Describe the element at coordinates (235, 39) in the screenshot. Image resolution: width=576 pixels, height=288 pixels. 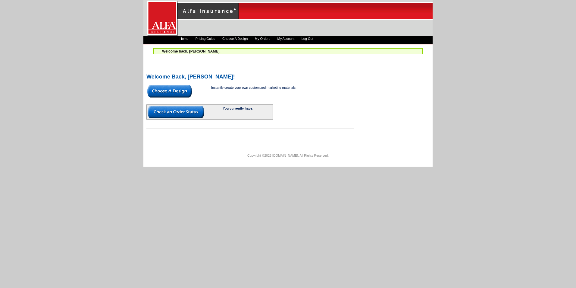
I see `a: Choose A Design` at that location.